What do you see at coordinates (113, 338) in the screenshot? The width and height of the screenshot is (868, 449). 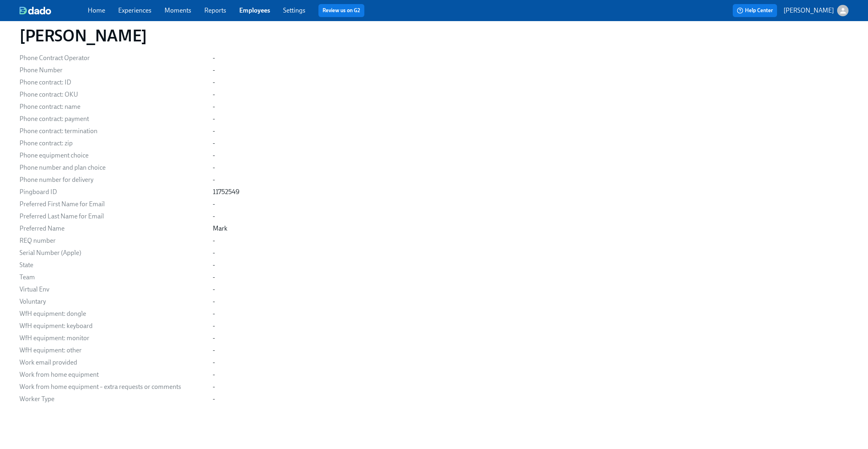 I see `div: WfH equipment: monitor` at bounding box center [113, 338].